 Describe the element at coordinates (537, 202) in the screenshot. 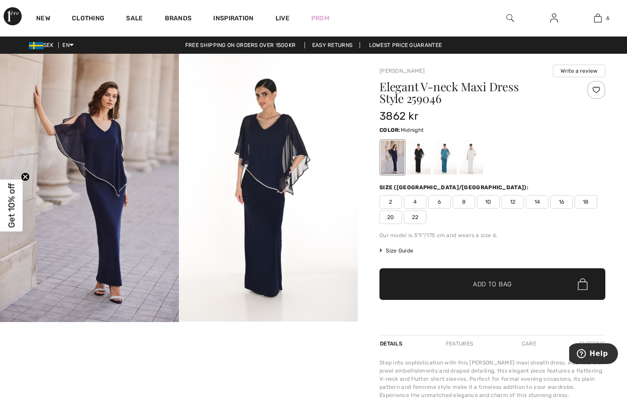

I see `span: 14` at that location.